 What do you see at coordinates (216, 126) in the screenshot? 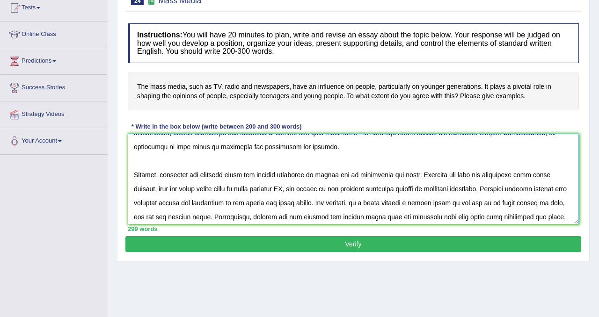
I see `div: * Write in the box below (write between 200 and 300 words)` at bounding box center [216, 126].